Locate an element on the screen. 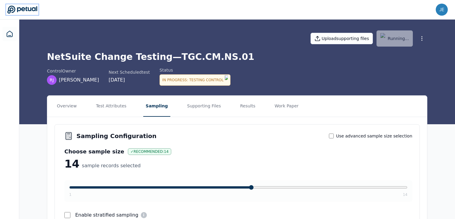 The image size is (455, 219). img: jenna.wei@reddit.com is located at coordinates (442, 10).